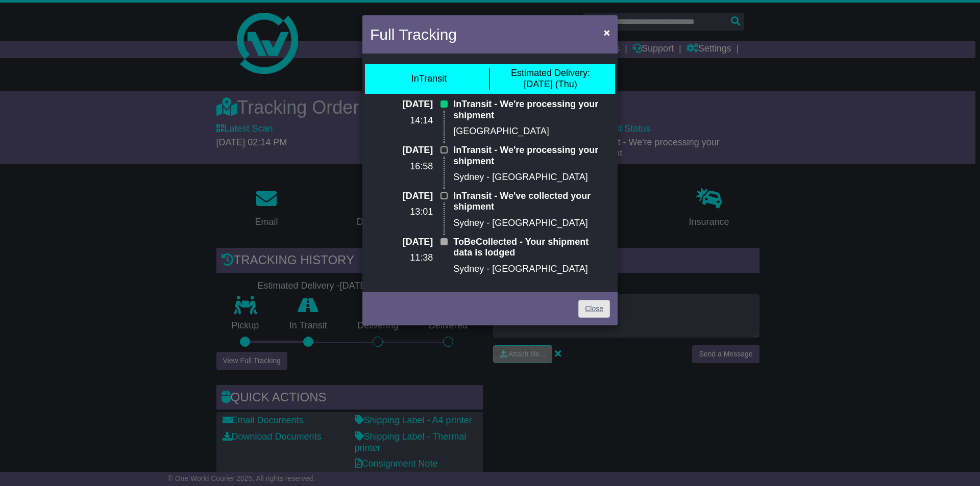 Image resolution: width=980 pixels, height=486 pixels. Describe the element at coordinates (414, 35) in the screenshot. I see `h4: Full Tracking` at that location.